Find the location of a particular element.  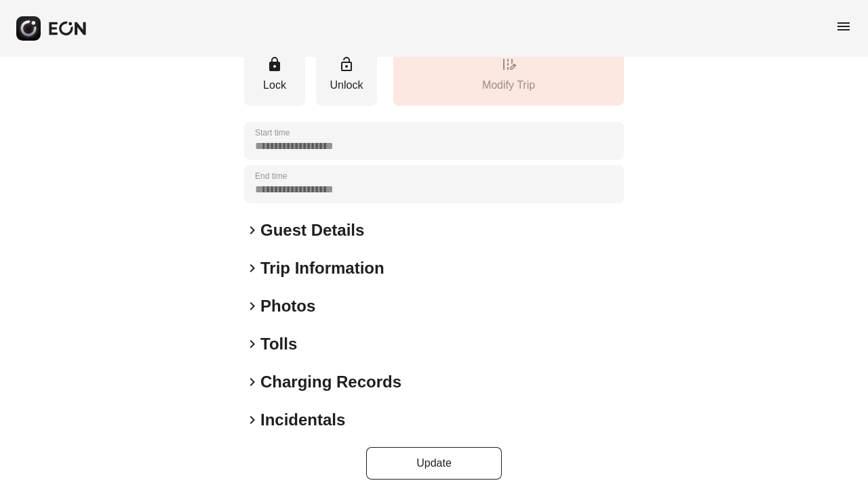

p: Lock is located at coordinates (275, 85).